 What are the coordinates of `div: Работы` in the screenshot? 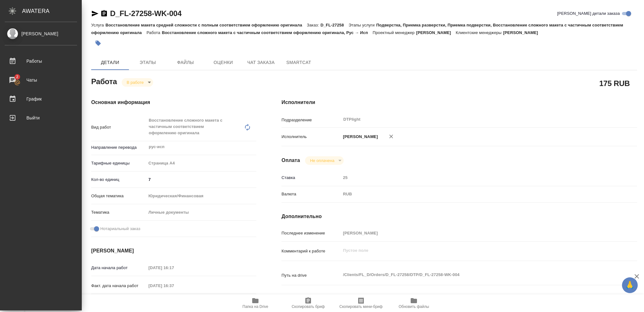 It's located at (41, 61).